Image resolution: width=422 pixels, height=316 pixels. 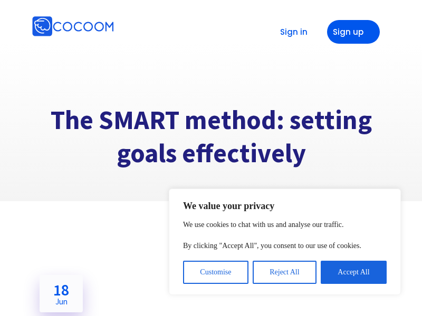 I want to click on h1: The SMART method: setting goals effectively, so click(x=211, y=137).